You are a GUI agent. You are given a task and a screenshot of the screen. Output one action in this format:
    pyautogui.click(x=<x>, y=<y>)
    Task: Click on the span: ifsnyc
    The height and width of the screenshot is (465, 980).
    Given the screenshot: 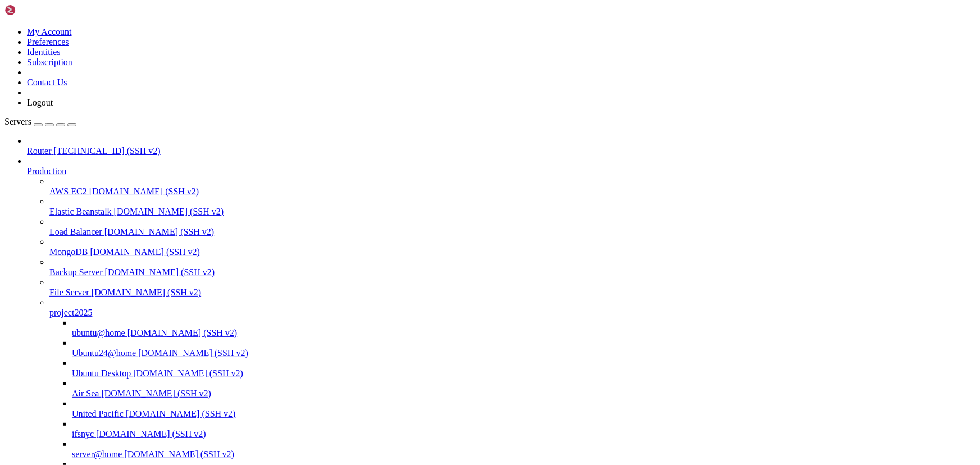 What is the action you would take?
    pyautogui.click(x=82, y=433)
    